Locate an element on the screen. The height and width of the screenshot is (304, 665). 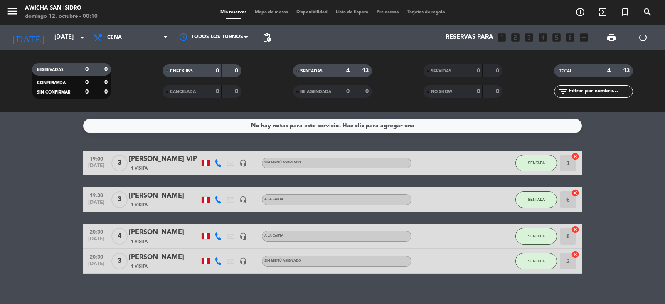
span: TOTAL is located at coordinates (565, 71).